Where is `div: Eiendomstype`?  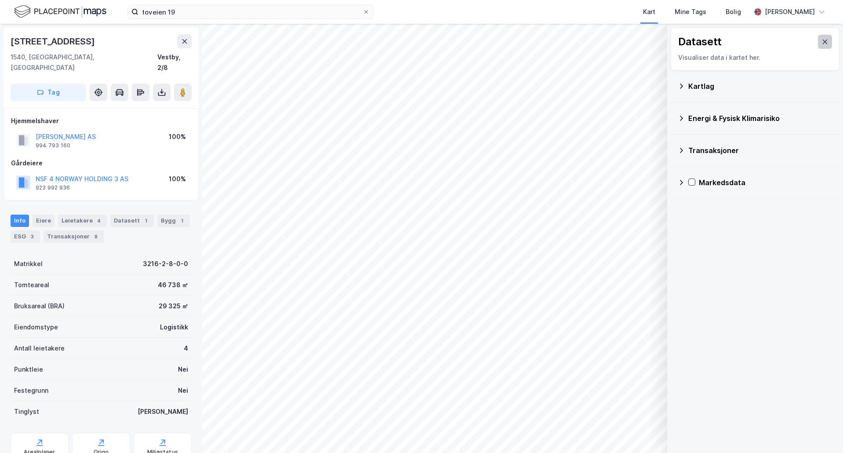 div: Eiendomstype is located at coordinates (36, 327).